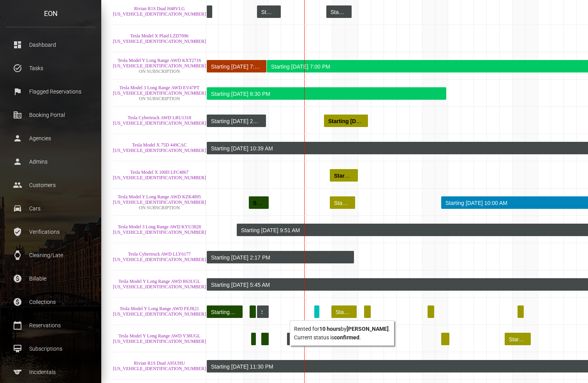  I want to click on div: Rented for 2 days, 5 hours by Peilun Cai . Current status is verified ., so click(344, 175).